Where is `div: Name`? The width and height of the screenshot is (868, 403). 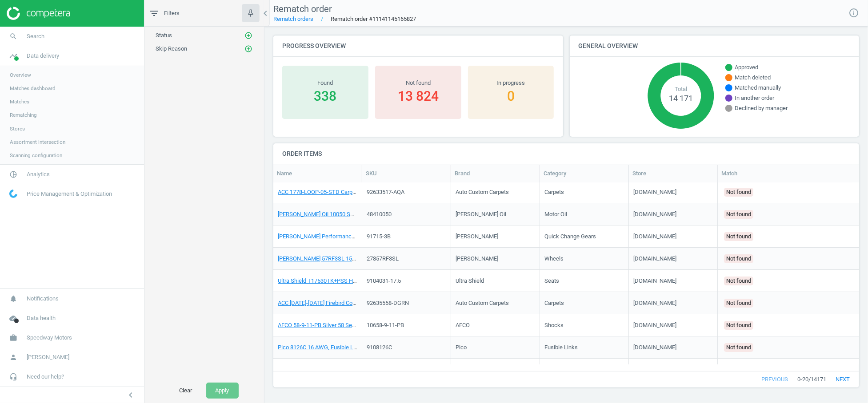 div: Name is located at coordinates (317, 174).